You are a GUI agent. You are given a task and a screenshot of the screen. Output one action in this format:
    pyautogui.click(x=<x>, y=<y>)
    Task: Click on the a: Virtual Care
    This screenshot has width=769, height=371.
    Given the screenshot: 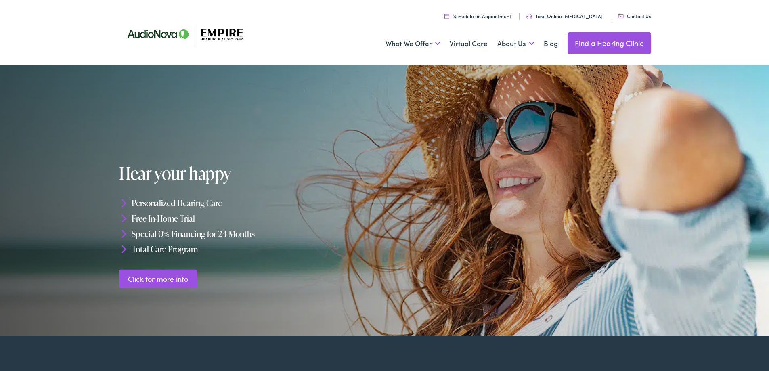 What is the action you would take?
    pyautogui.click(x=469, y=44)
    